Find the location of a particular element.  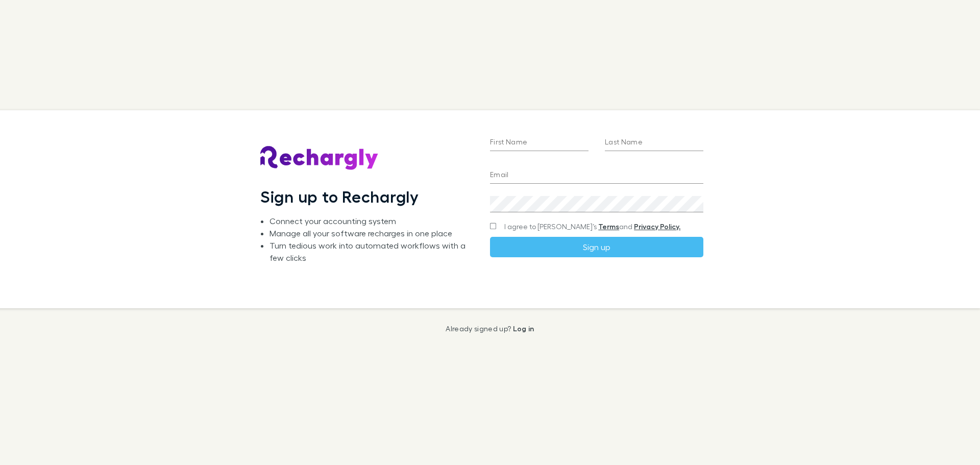

li: Connect your accounting system is located at coordinates (372, 221).